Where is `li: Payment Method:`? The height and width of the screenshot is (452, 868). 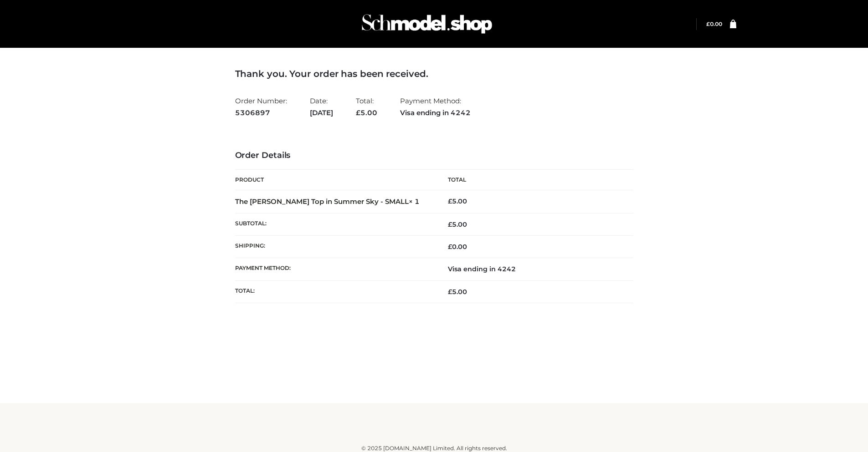
li: Payment Method: is located at coordinates (435, 107).